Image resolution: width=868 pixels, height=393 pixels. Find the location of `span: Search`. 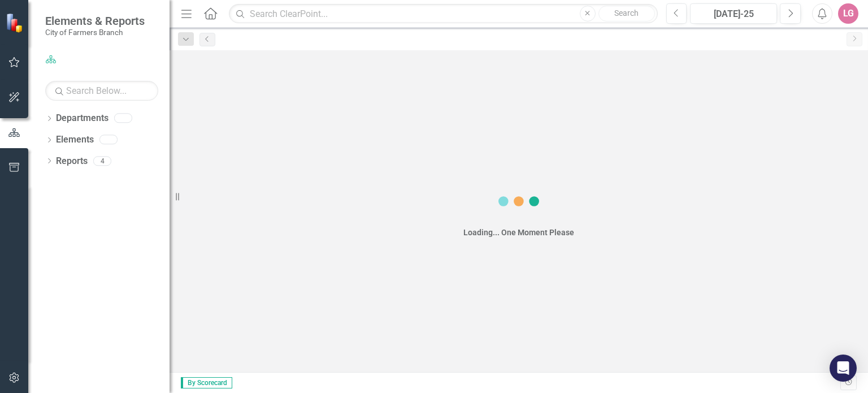

span: Search is located at coordinates (626, 13).